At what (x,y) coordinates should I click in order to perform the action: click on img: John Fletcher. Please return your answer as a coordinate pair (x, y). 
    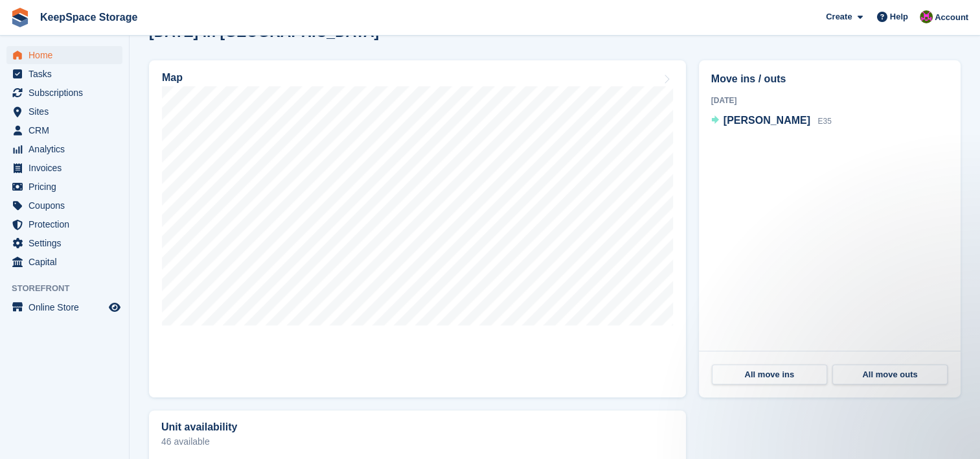
    Looking at the image, I should click on (927, 17).